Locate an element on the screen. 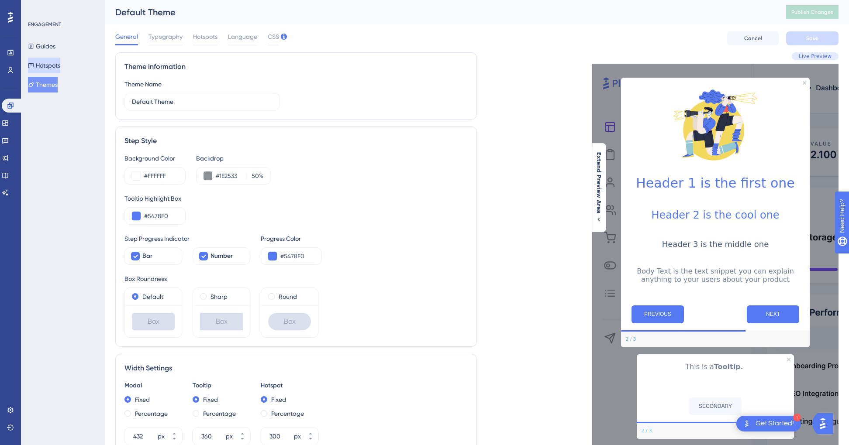 This screenshot has width=849, height=445. span: Typography is located at coordinates (165, 37).